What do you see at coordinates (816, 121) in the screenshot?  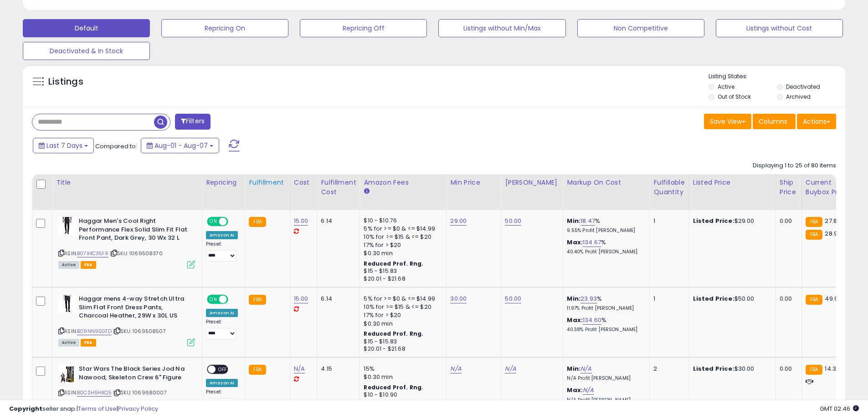 I see `button: Actions` at bounding box center [816, 121].